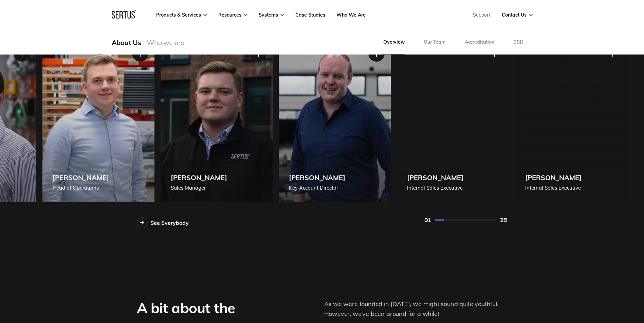  What do you see at coordinates (163, 223) in the screenshot?
I see `a: See Everybody` at bounding box center [163, 223].